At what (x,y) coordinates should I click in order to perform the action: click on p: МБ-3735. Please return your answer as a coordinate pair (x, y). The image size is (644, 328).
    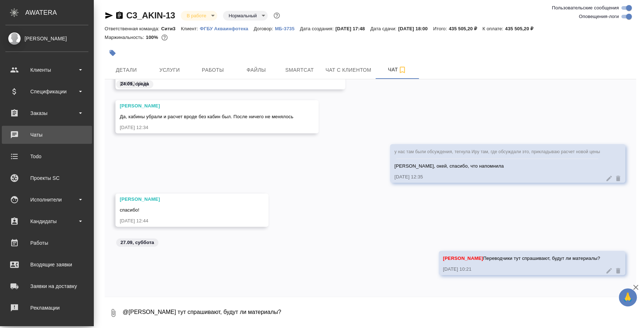
    Looking at the image, I should click on (287, 29).